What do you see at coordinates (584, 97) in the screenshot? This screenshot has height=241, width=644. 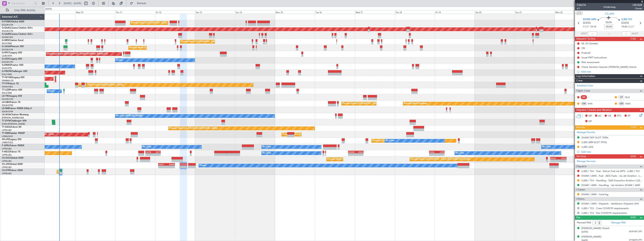 I see `div: SIC` at bounding box center [584, 97].